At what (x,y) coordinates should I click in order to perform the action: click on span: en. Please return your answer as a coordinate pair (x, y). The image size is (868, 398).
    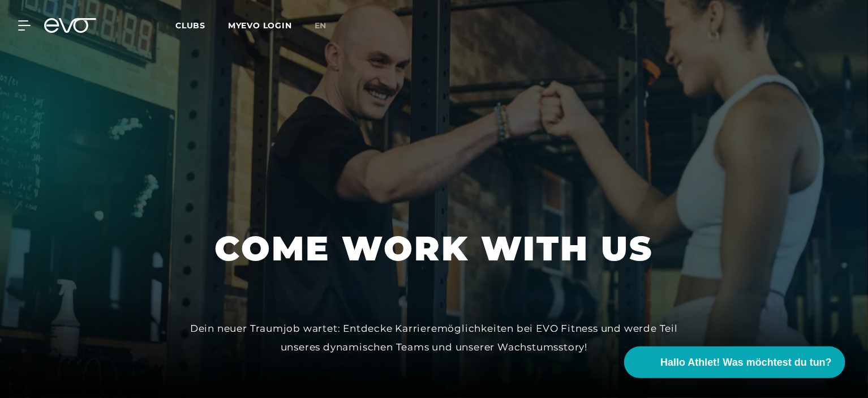
    Looking at the image, I should click on (321, 26).